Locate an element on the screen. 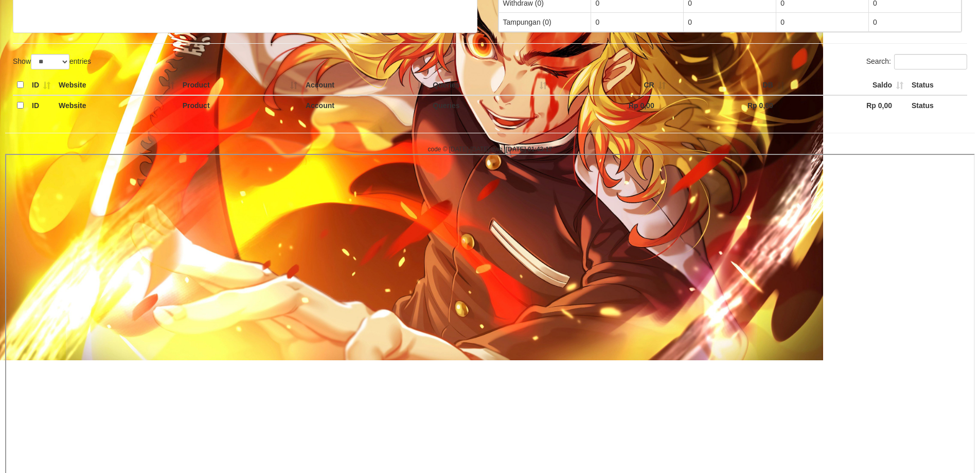 The height and width of the screenshot is (473, 980). th: DB is located at coordinates (729, 85).